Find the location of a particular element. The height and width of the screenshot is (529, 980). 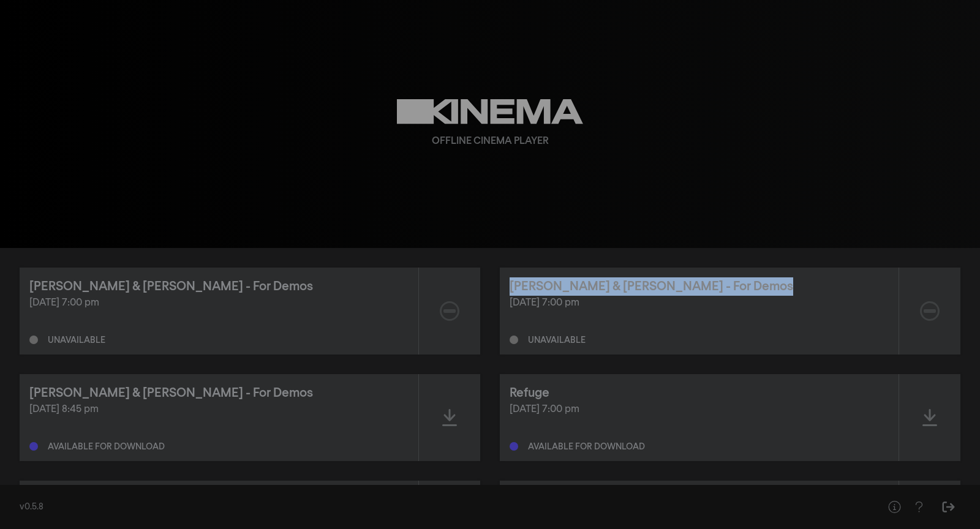

div: Refuge is located at coordinates (529, 393).